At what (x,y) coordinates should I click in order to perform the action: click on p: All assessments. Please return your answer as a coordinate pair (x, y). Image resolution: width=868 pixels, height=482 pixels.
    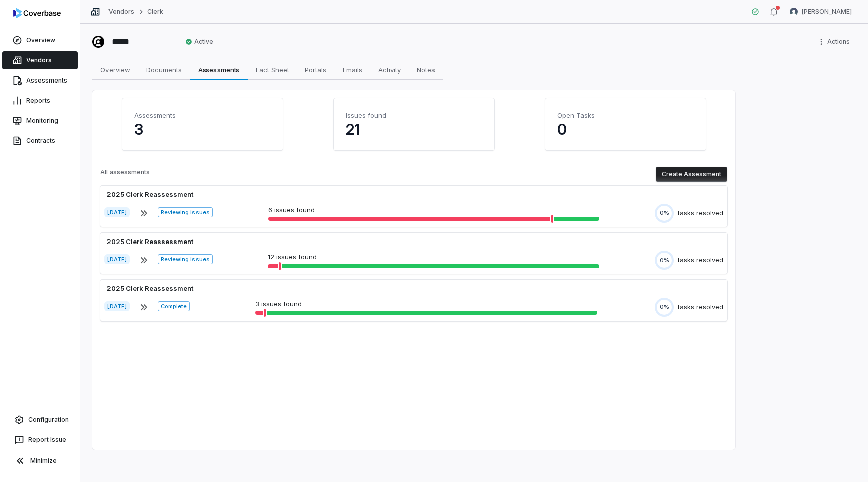
    Looking at the image, I should click on (125, 174).